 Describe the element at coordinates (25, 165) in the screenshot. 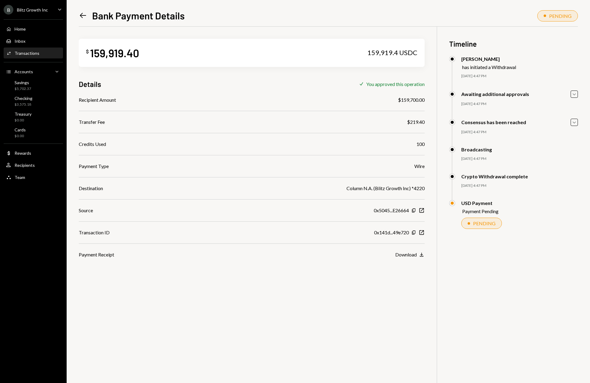

I see `div: Recipients` at that location.